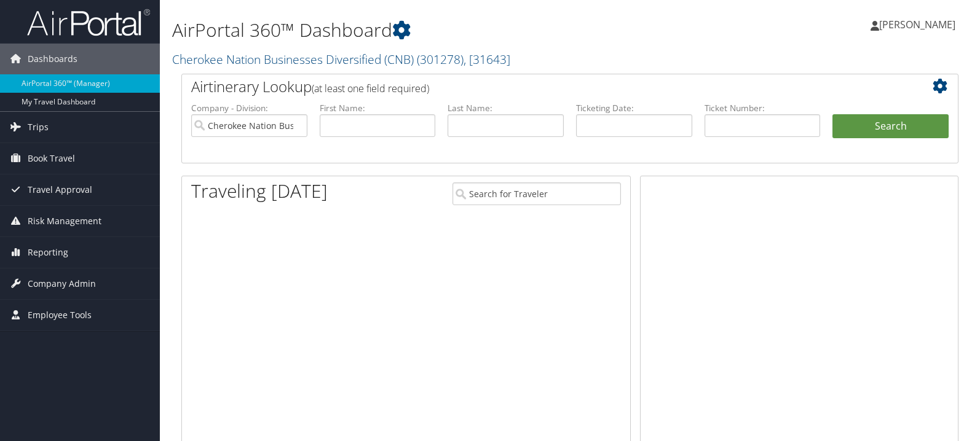  Describe the element at coordinates (65, 221) in the screenshot. I see `span: Risk Management` at that location.